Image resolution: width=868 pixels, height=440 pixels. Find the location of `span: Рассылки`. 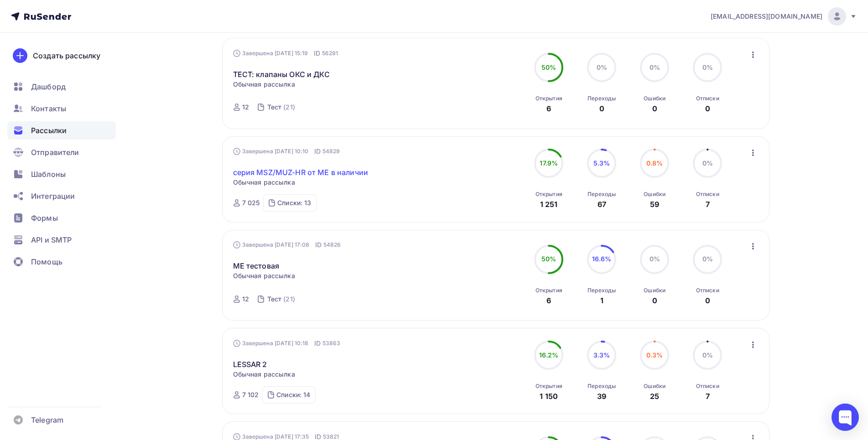

span: Рассылки is located at coordinates (49, 130).